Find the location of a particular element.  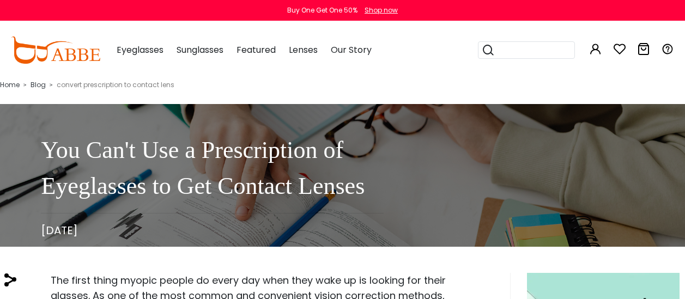

a: Blog is located at coordinates (38, 84).